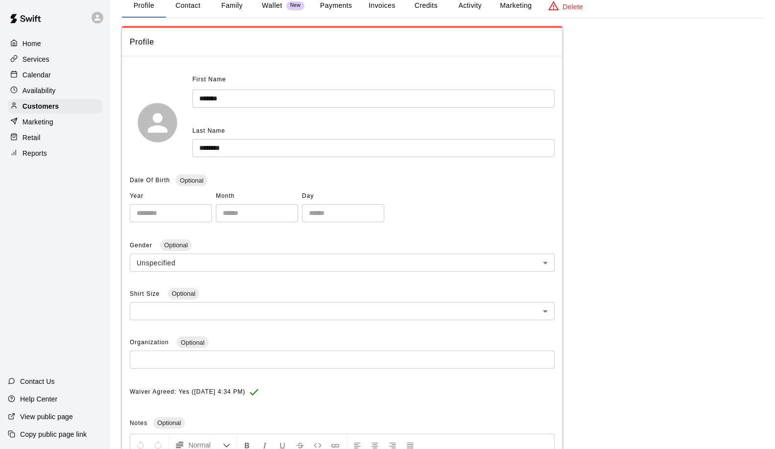 This screenshot has width=775, height=449. I want to click on p: Delete, so click(573, 7).